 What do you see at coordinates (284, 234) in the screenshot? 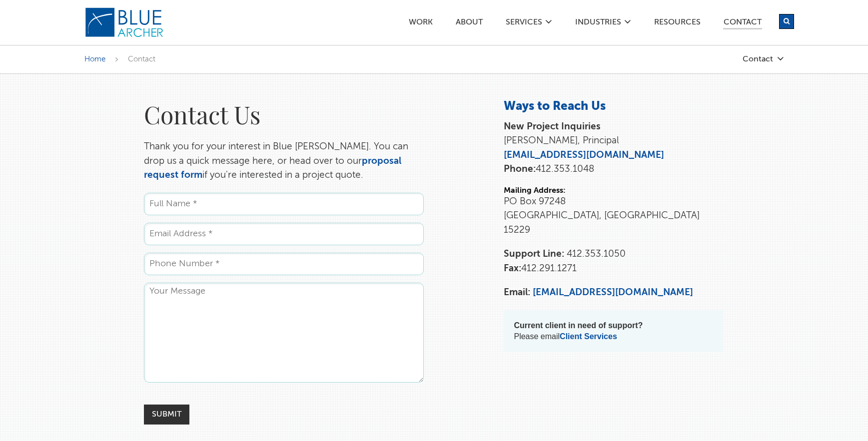
I see `input: Email Address *` at bounding box center [284, 234].